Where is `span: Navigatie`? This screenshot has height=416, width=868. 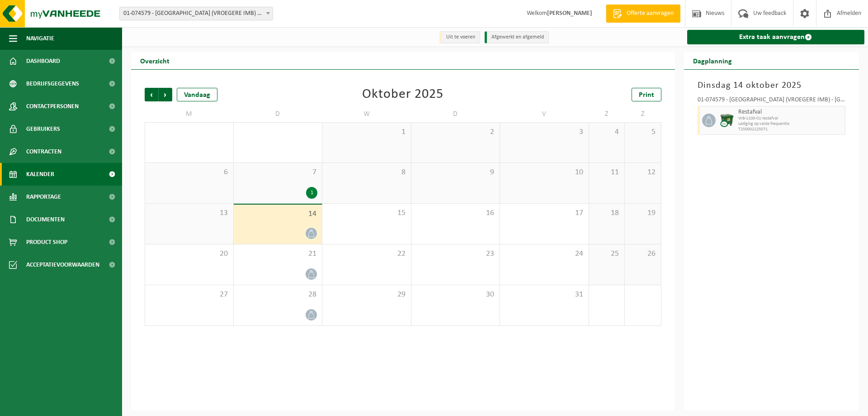
span: Navigatie is located at coordinates (40, 38).